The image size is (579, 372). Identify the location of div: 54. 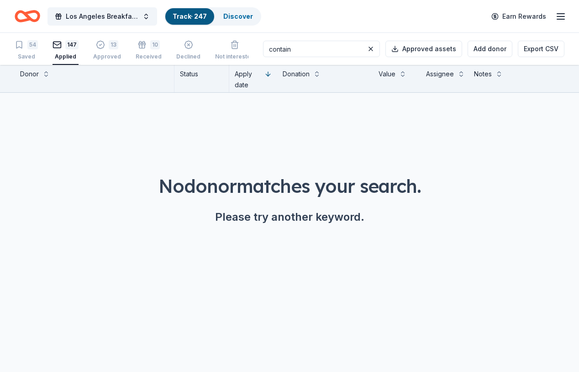
(32, 45).